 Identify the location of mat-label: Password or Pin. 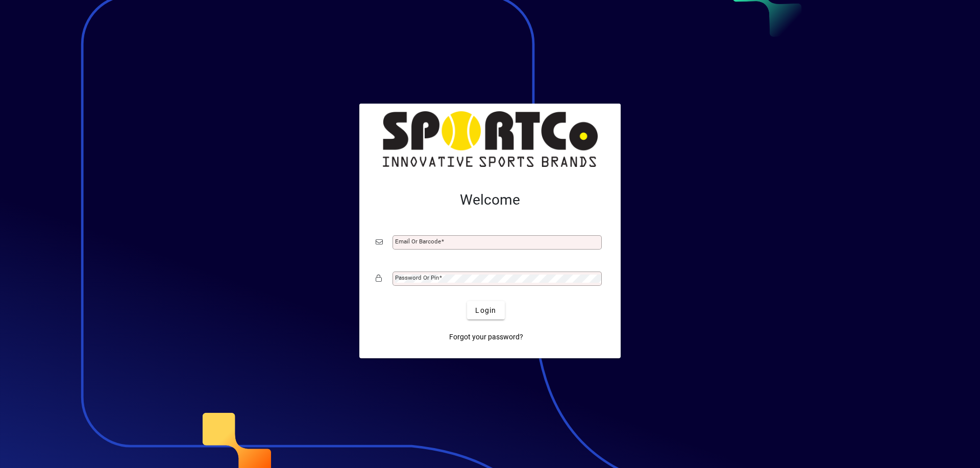
(417, 278).